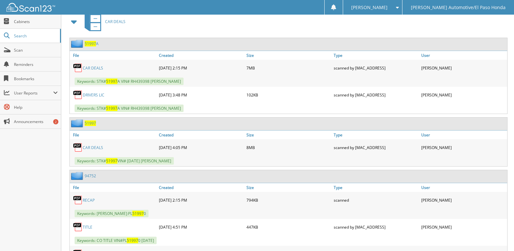  I want to click on a: 94752, so click(90, 176).